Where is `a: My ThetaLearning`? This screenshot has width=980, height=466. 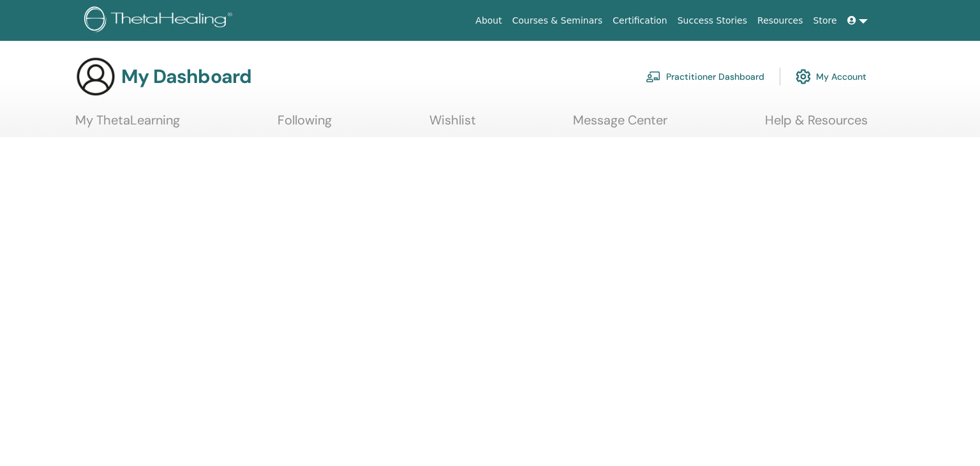 a: My ThetaLearning is located at coordinates (128, 124).